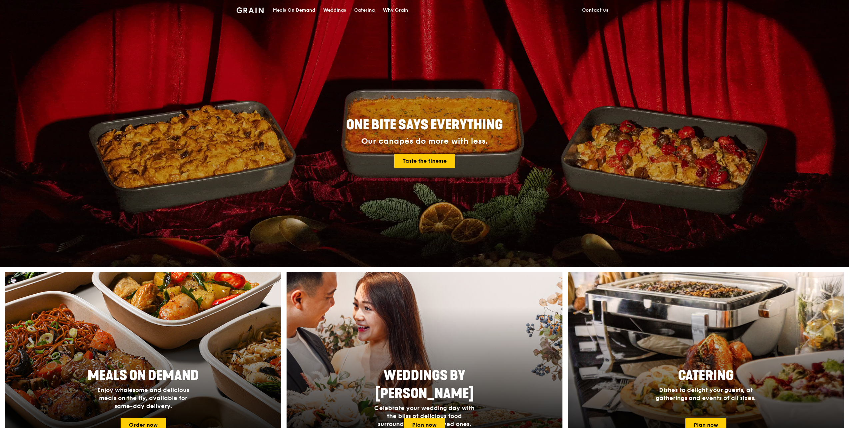 This screenshot has height=428, width=849. Describe the element at coordinates (595, 10) in the screenshot. I see `a: Contact us` at that location.